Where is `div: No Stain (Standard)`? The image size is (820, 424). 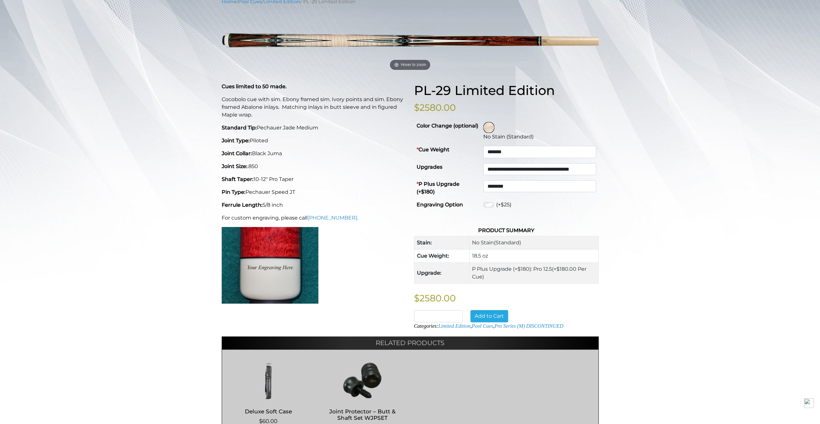
div: No Stain (Standard) is located at coordinates (539, 137).